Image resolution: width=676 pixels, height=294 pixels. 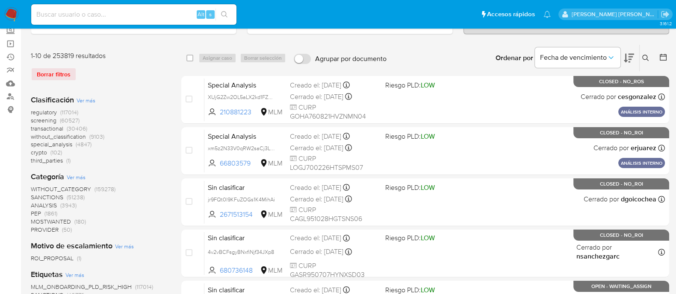 I want to click on span: Alt, so click(x=201, y=14).